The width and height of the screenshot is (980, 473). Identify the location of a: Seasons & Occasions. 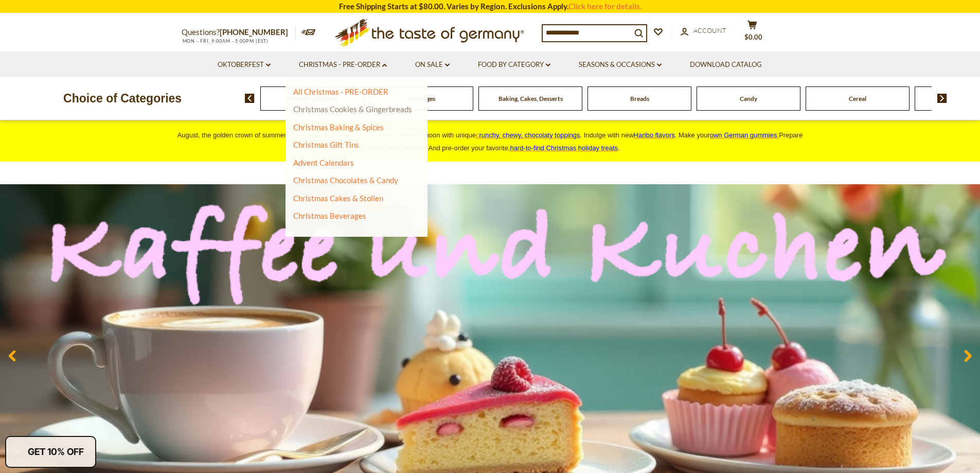
(620, 65).